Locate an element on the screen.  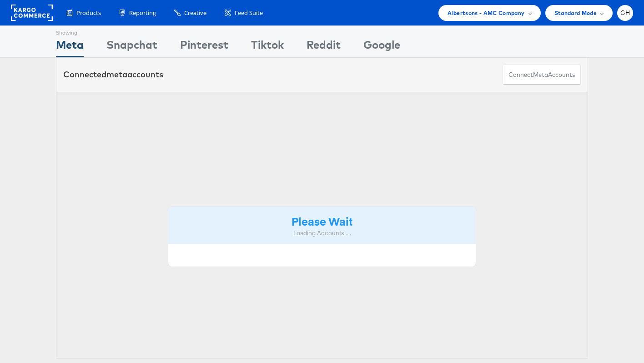
div: Reddit is located at coordinates (324, 47).